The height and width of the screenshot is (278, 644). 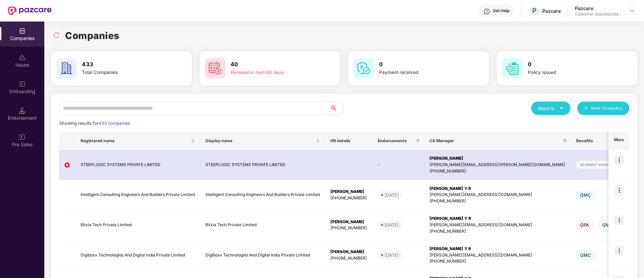 What do you see at coordinates (495, 141) in the screenshot?
I see `span: CS Manager` at bounding box center [495, 141].